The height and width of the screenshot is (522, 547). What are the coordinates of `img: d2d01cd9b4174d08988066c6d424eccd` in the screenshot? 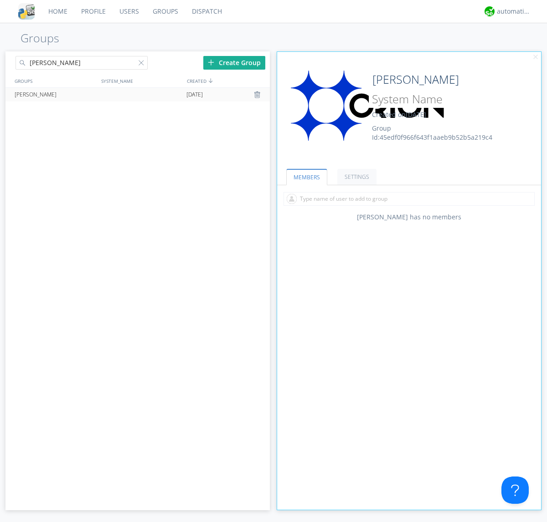 It's located at (489, 11).